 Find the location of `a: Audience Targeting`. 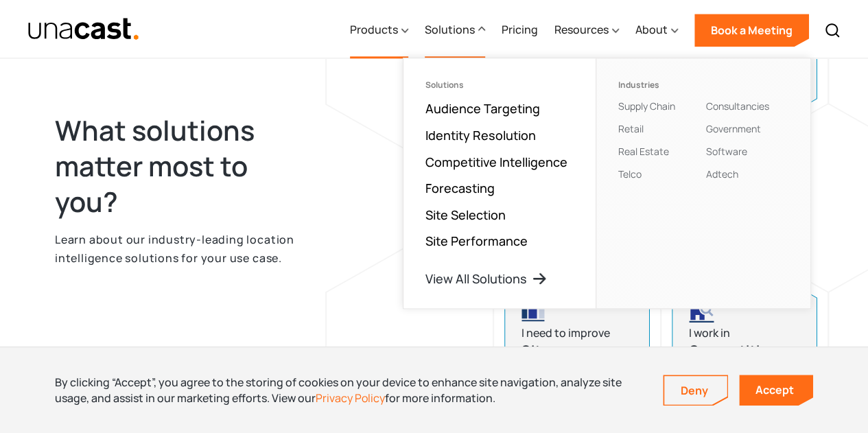

a: Audience Targeting is located at coordinates (483, 108).